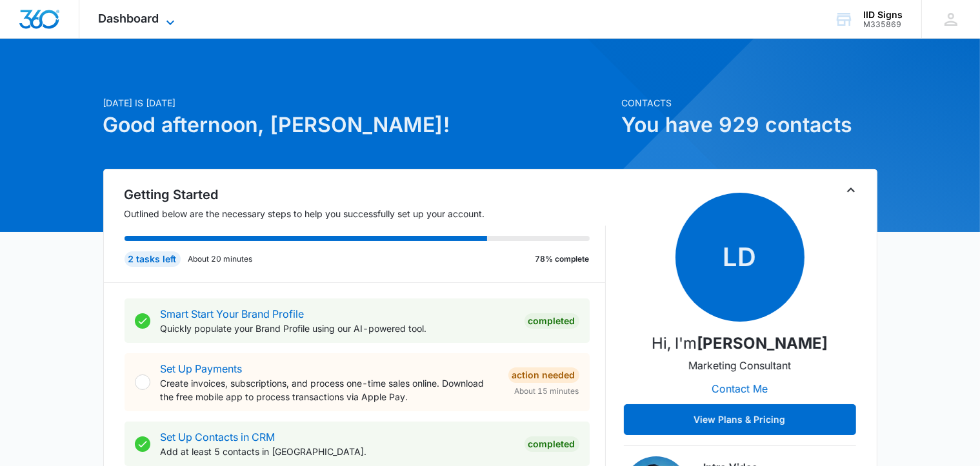 This screenshot has height=466, width=980. I want to click on p: Outlined below are the necessary steps to help you successfully set up your account., so click(366, 213).